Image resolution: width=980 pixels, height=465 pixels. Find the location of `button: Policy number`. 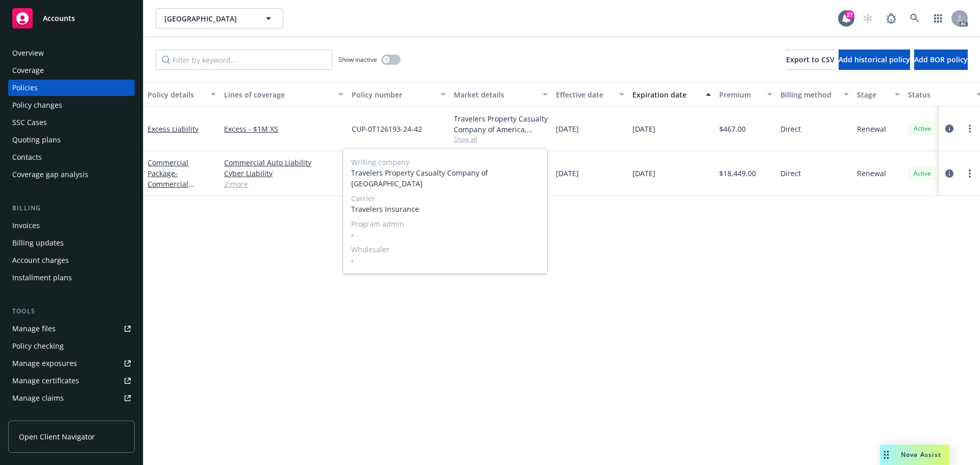

button: Policy number is located at coordinates (398, 94).